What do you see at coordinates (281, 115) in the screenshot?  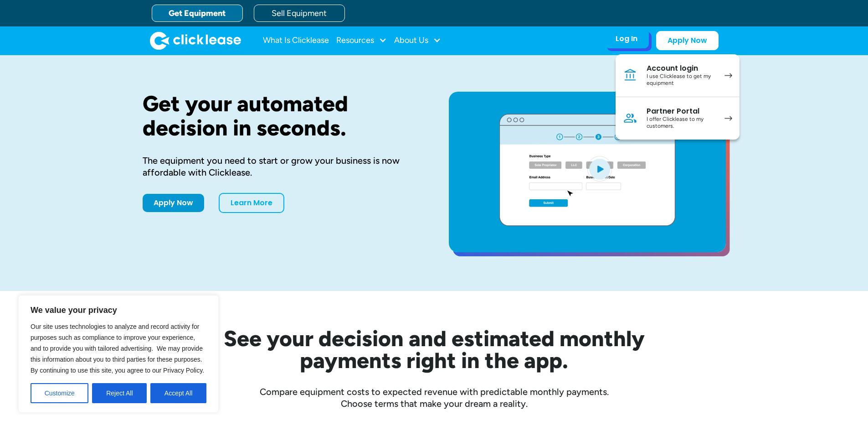 I see `h1: Get your automated decision in seconds.` at bounding box center [281, 115].